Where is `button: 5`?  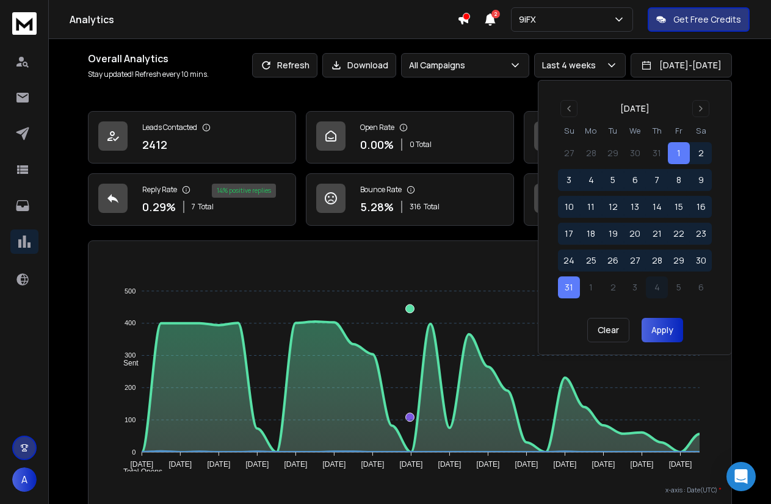
button: 5 is located at coordinates (613, 180).